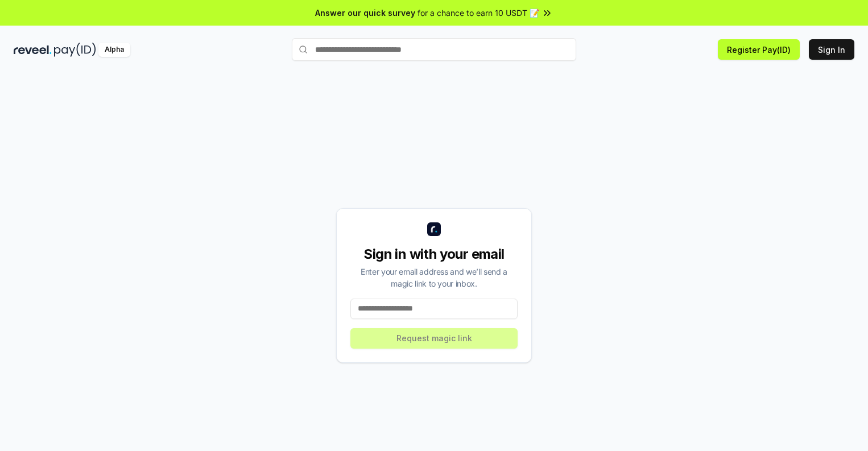  What do you see at coordinates (434, 254) in the screenshot?
I see `div: Sign in with your email` at bounding box center [434, 254].